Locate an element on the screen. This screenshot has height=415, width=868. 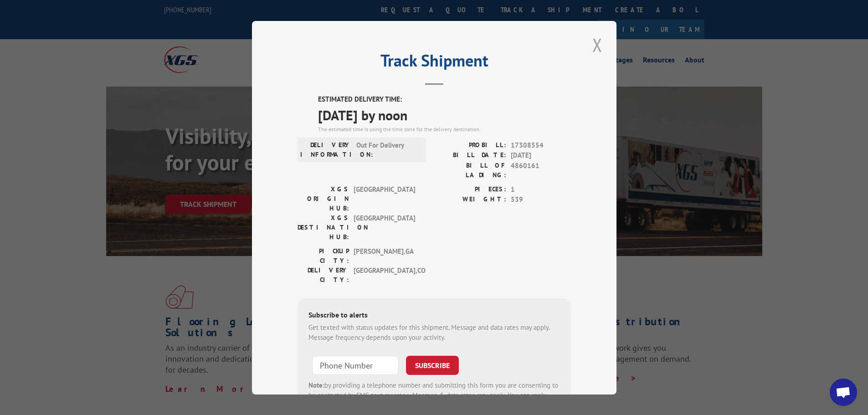
button: SUBSCRIBE is located at coordinates (432, 365).